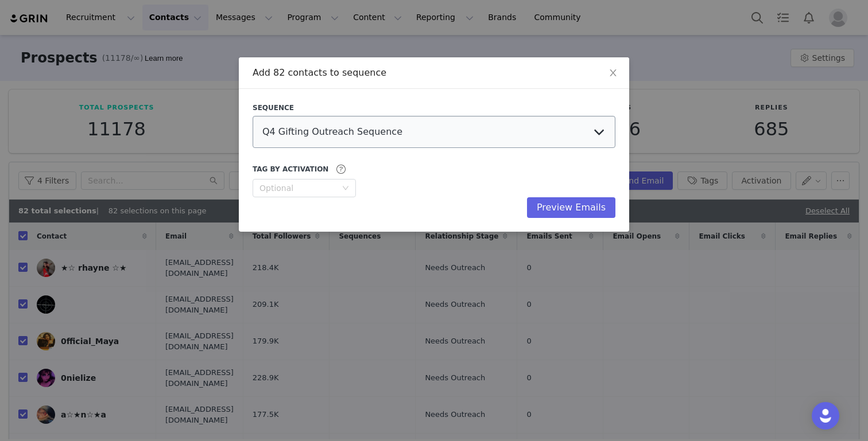 The image size is (868, 441). Describe the element at coordinates (826, 416) in the screenshot. I see `div: Open Intercom Messenger` at that location.